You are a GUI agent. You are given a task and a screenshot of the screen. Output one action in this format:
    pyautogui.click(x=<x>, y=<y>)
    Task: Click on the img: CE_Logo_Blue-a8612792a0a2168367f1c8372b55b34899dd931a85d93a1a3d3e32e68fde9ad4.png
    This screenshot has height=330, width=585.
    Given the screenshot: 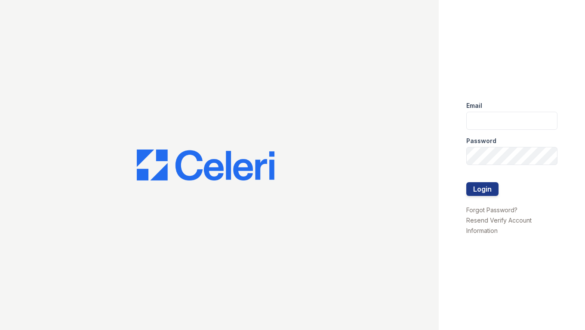 What is the action you would take?
    pyautogui.click(x=206, y=165)
    